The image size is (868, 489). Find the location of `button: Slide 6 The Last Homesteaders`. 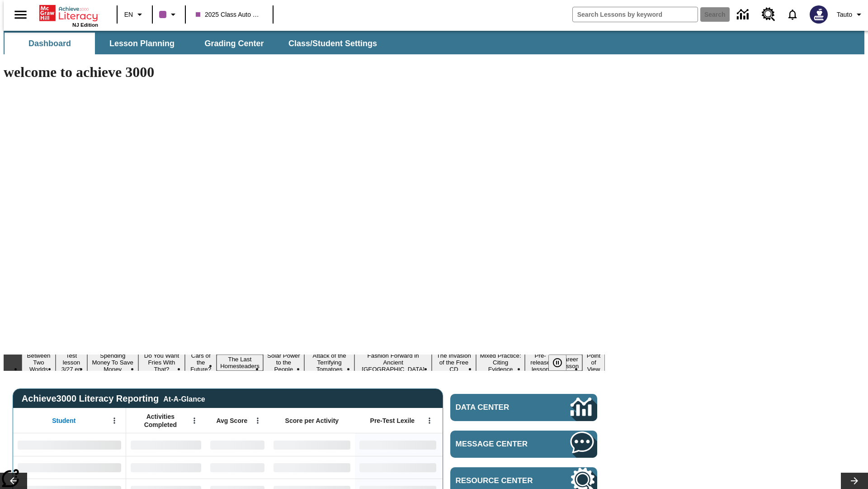

button: Slide 6 The Last Homesteaders is located at coordinates (240, 362).